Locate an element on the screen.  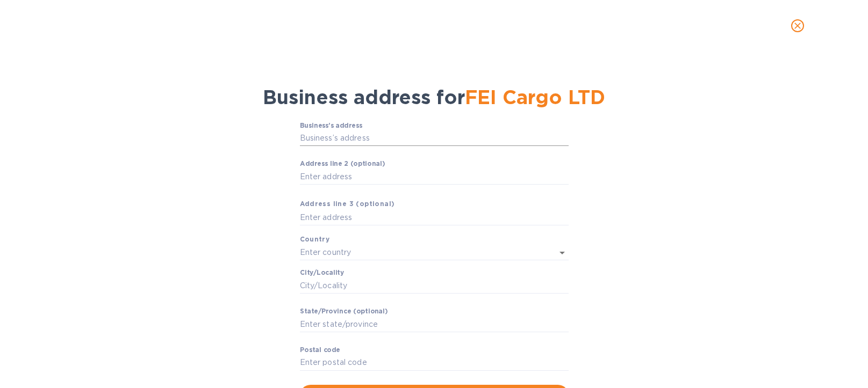
button: Open is located at coordinates (562, 253).